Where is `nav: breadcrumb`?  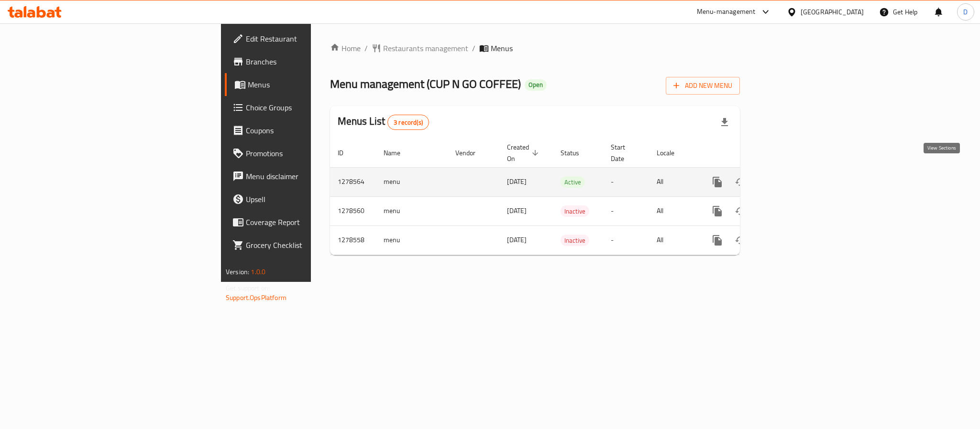 nav: breadcrumb is located at coordinates (535, 48).